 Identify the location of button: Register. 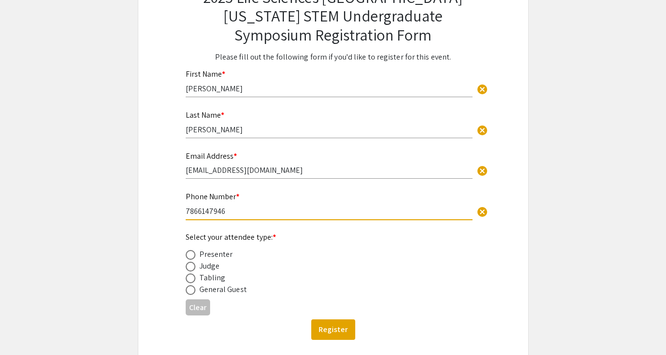
(333, 330).